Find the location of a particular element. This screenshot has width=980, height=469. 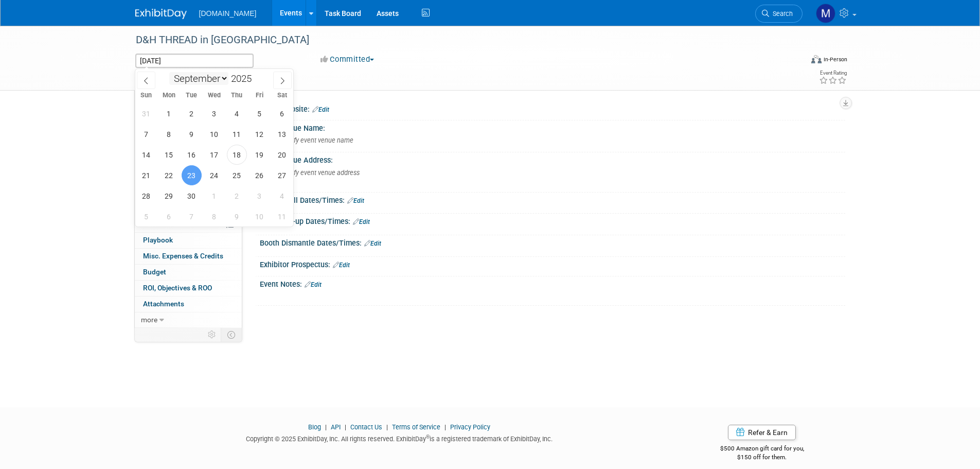

span: Fri is located at coordinates (259, 95).